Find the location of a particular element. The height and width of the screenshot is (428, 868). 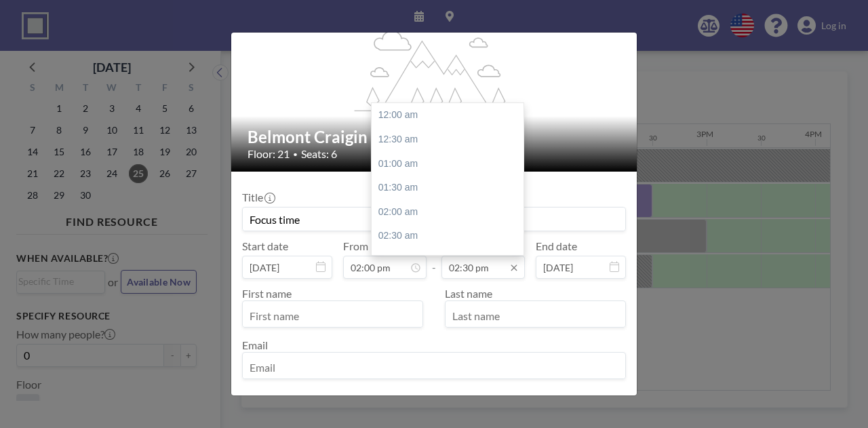

div: 02:30 am is located at coordinates (451, 236).